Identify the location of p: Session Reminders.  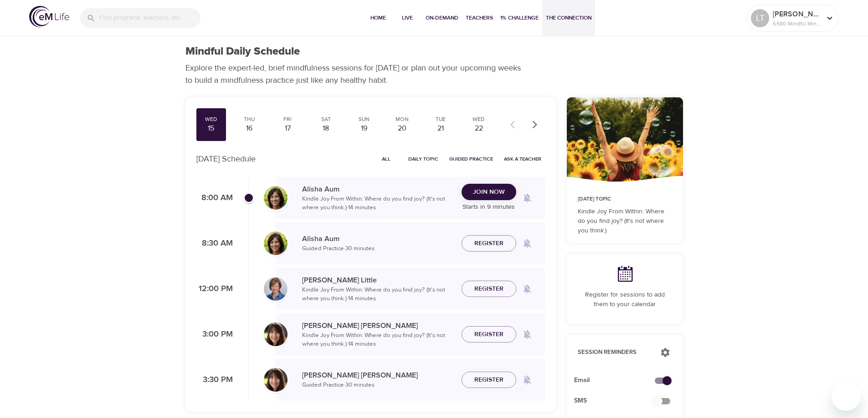
(614, 353).